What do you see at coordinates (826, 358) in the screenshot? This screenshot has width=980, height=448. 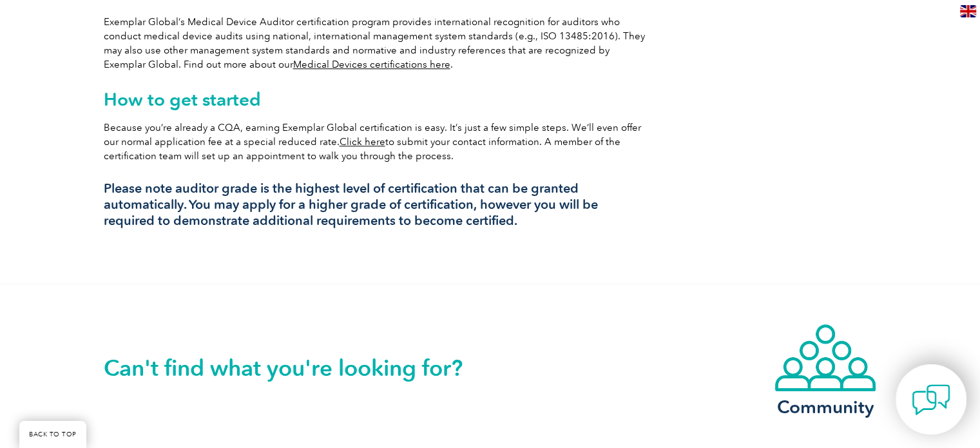 I see `img: icon-community.webp` at bounding box center [826, 358].